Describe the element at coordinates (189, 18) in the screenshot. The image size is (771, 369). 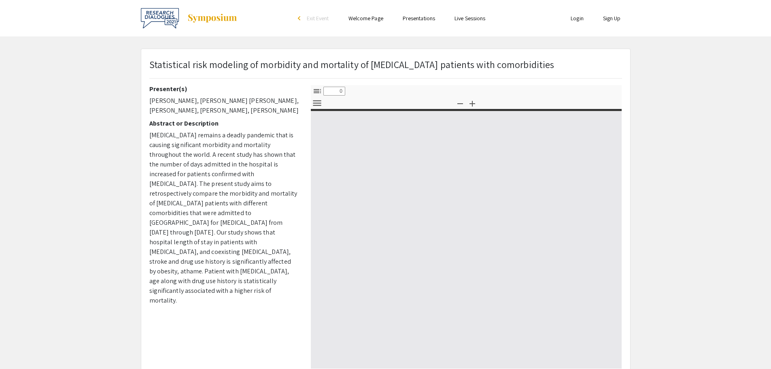
I see `a: UTC ReSEARCH Dialogues 2021` at that location.